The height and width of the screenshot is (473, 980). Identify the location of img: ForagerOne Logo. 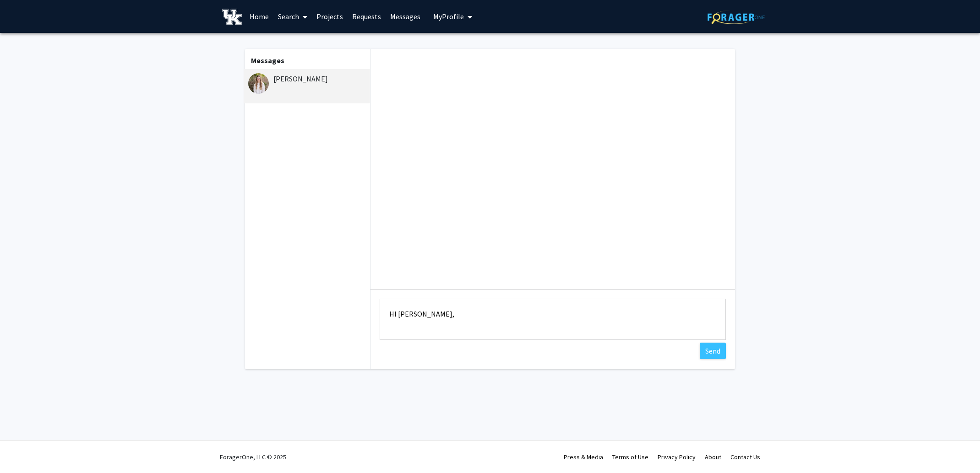
(736, 17).